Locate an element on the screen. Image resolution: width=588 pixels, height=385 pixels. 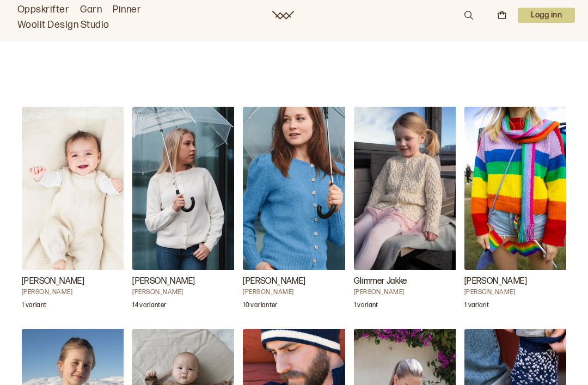
p: Logg inn is located at coordinates (545, 16).